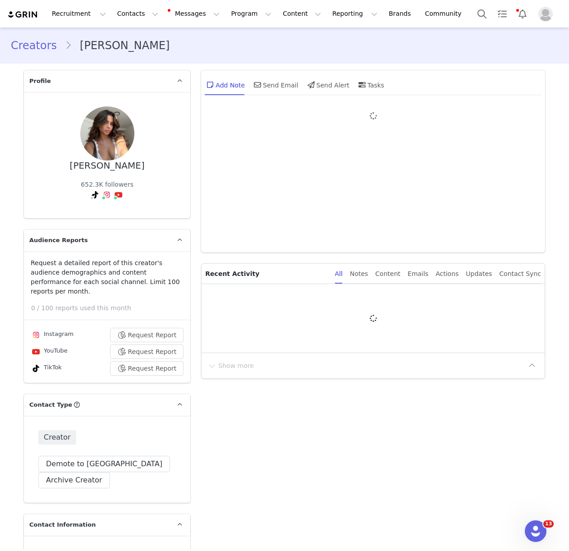 Image resolution: width=569 pixels, height=551 pixels. I want to click on button: Archive Creator, so click(74, 480).